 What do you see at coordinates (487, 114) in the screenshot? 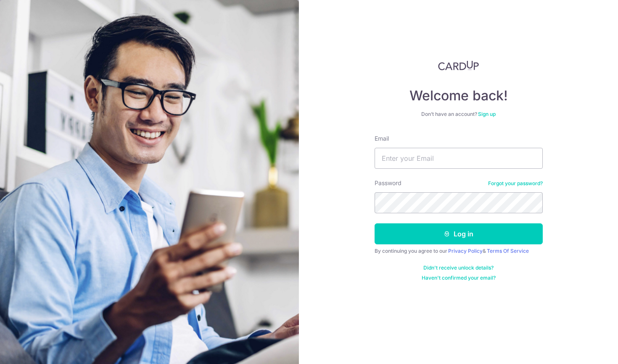
I see `a: Sign up` at bounding box center [487, 114].